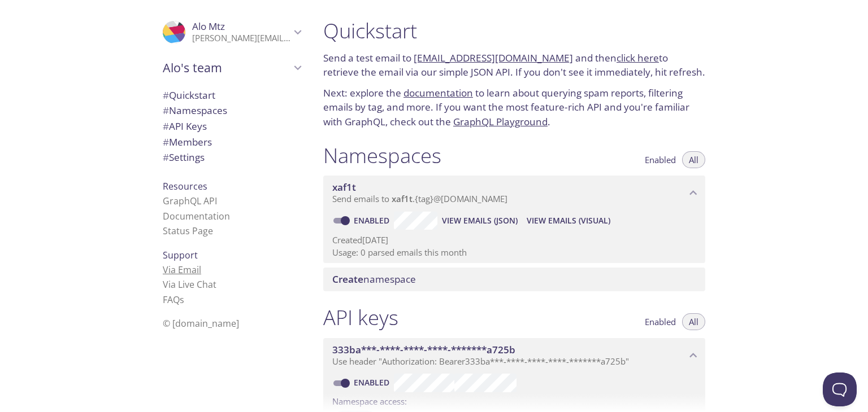 The height and width of the screenshot is (412, 868). I want to click on a: click here, so click(637, 58).